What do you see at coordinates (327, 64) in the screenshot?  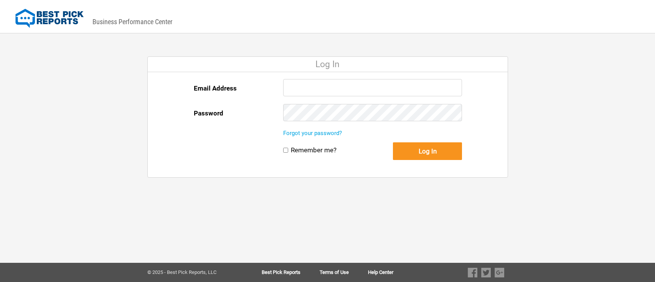 I see `div: Log In` at bounding box center [327, 64].